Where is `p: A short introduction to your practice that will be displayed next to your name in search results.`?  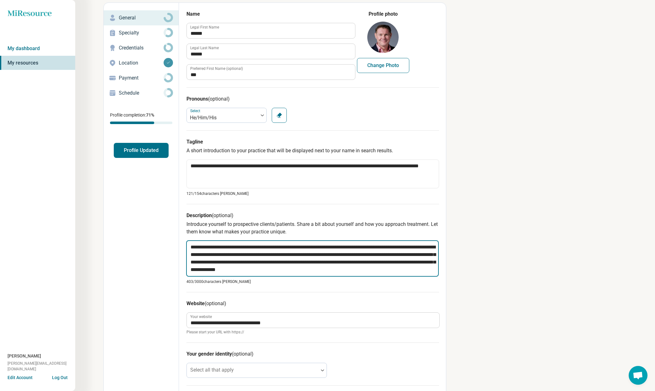
p: A short introduction to your practice that will be displayed next to your name in search results. is located at coordinates (313, 151).